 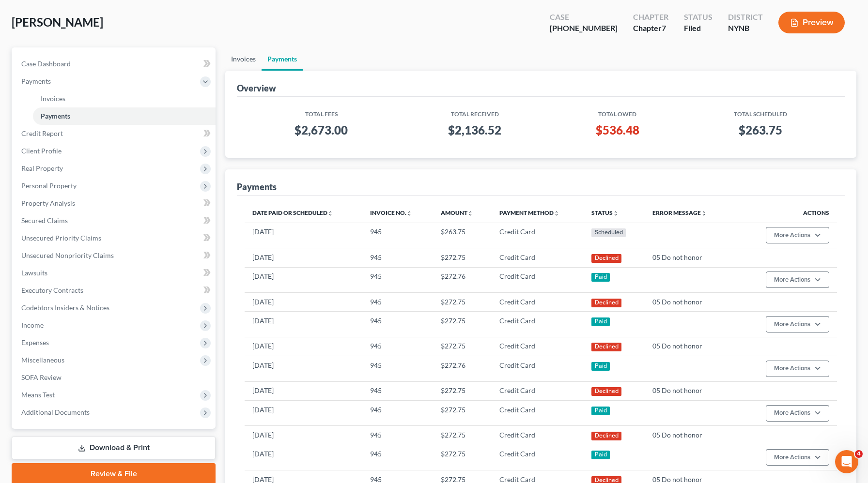 What do you see at coordinates (760, 112) in the screenshot?
I see `th: Total Scheduled` at bounding box center [760, 112].